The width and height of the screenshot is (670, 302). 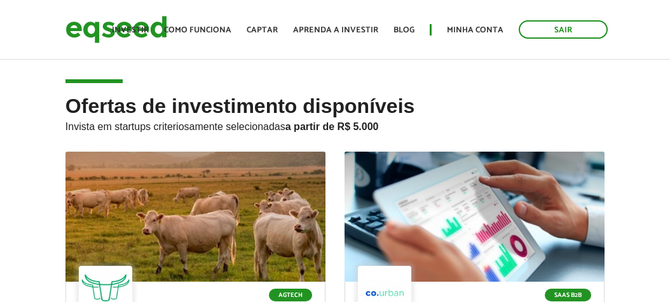 What do you see at coordinates (262, 30) in the screenshot?
I see `a: Captar` at bounding box center [262, 30].